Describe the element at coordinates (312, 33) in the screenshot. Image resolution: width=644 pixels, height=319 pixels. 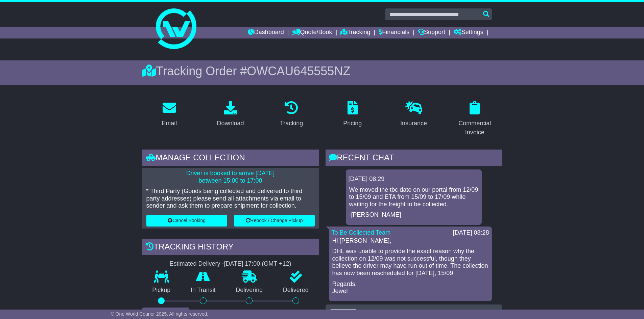
I see `a: Quote/Book` at that location.